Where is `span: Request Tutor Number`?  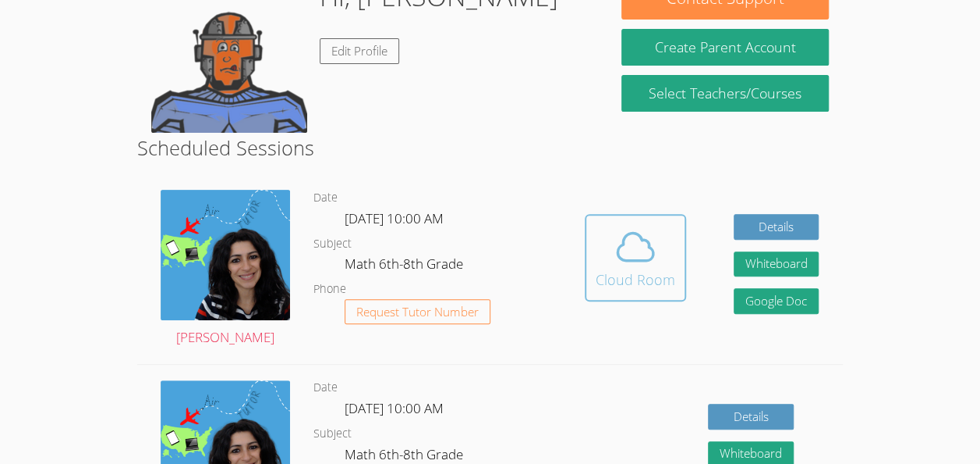
span: Request Tutor Number is located at coordinates (417, 311).